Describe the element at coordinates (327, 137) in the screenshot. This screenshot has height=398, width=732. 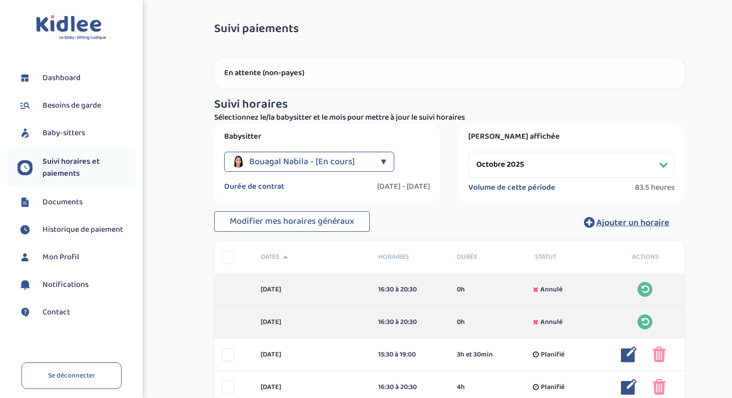
I see `label: Babysitter` at that location.